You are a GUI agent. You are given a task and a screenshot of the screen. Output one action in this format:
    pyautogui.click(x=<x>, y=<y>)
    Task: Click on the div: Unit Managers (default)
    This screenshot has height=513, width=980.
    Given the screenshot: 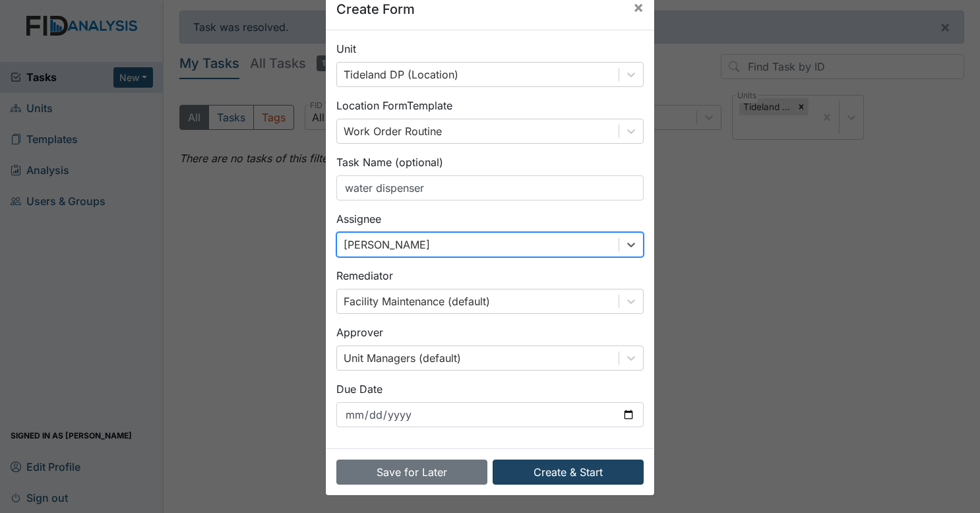 What is the action you would take?
    pyautogui.click(x=402, y=358)
    